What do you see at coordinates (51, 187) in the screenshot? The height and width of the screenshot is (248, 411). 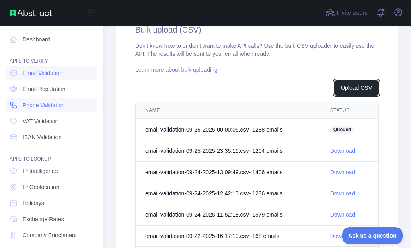 I see `a: IP Geolocation` at bounding box center [51, 187].